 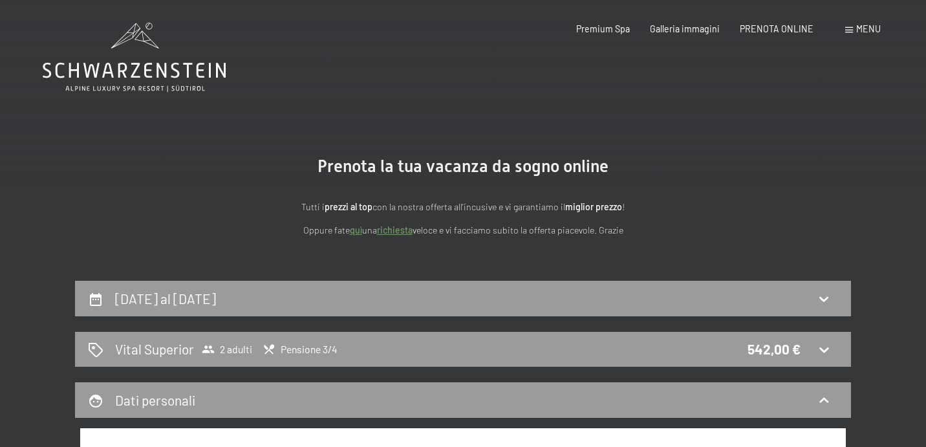 I want to click on a: quì, so click(x=356, y=230).